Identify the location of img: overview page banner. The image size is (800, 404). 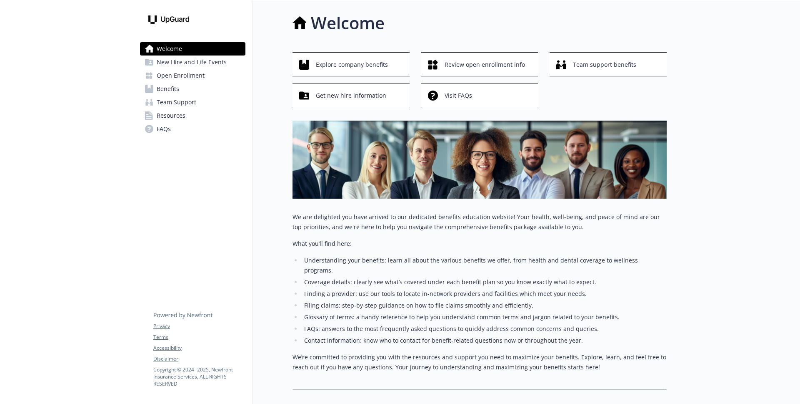
(480, 159).